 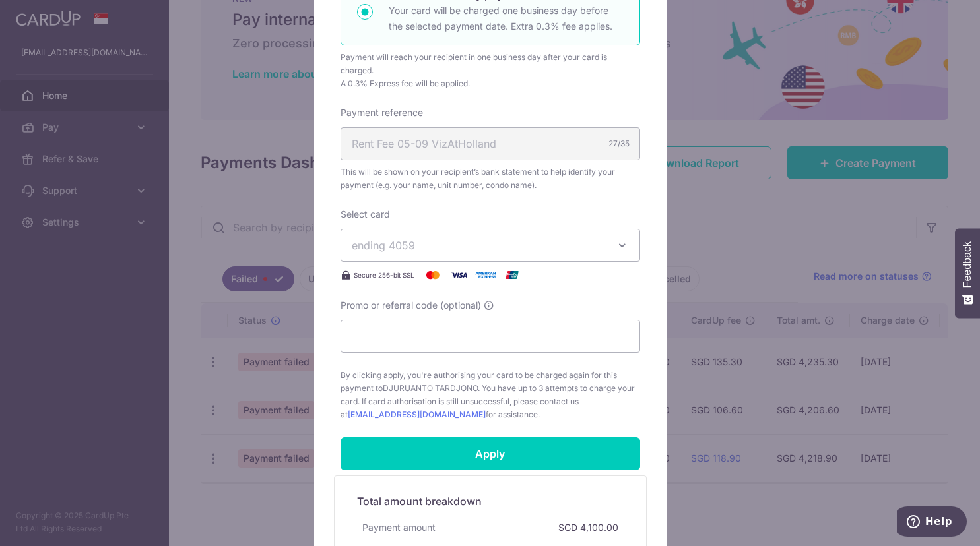 I want to click on button: ending 4059, so click(x=490, y=245).